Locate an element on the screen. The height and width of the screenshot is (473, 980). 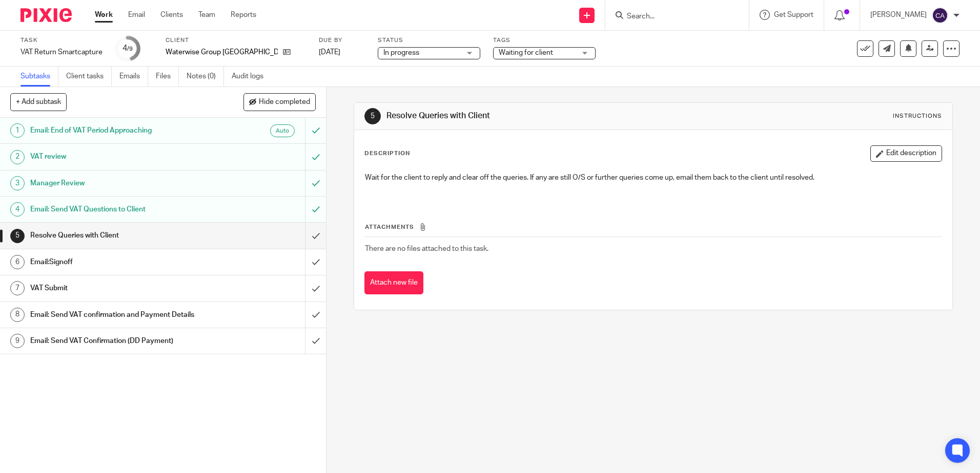
label: Task is located at coordinates (62, 41).